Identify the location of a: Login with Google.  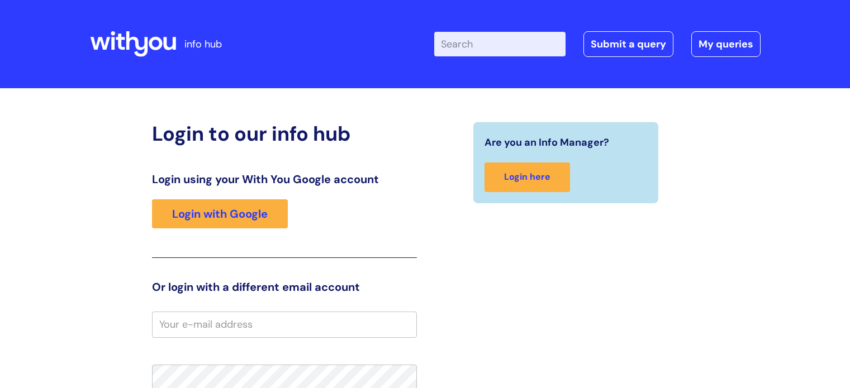
(220, 214).